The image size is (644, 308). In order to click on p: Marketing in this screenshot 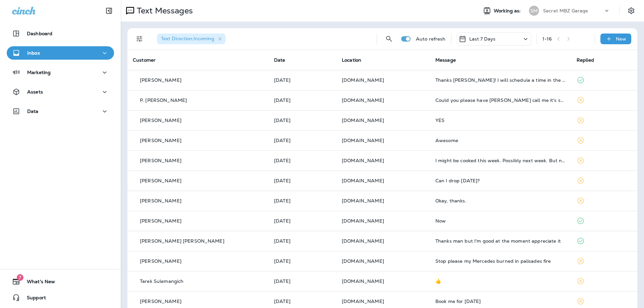, I will do `click(39, 72)`.